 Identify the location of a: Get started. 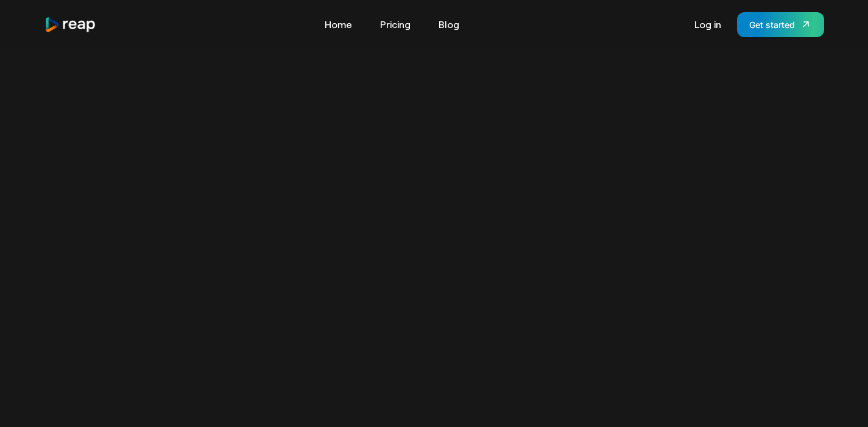
(780, 25).